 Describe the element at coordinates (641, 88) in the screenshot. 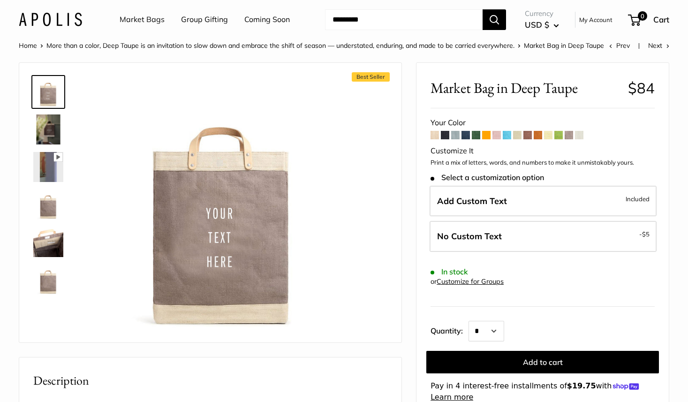

I see `span: $84` at that location.